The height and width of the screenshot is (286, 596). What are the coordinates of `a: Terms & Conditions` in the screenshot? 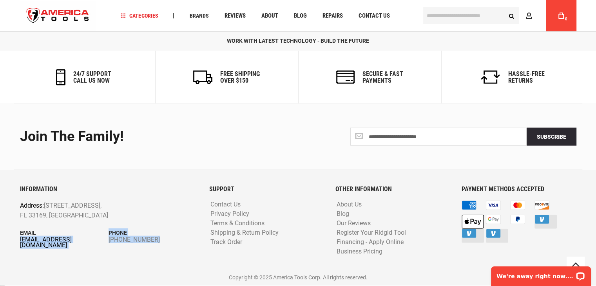 It's located at (238, 223).